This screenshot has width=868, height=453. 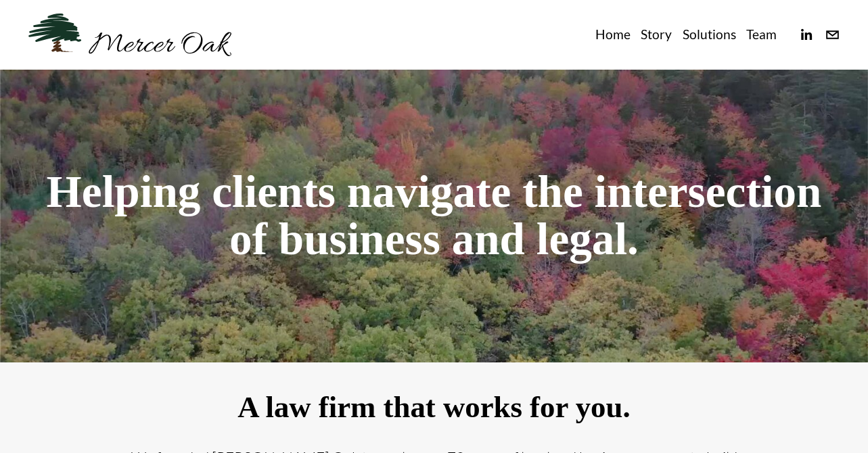 I want to click on a: Team, so click(x=761, y=34).